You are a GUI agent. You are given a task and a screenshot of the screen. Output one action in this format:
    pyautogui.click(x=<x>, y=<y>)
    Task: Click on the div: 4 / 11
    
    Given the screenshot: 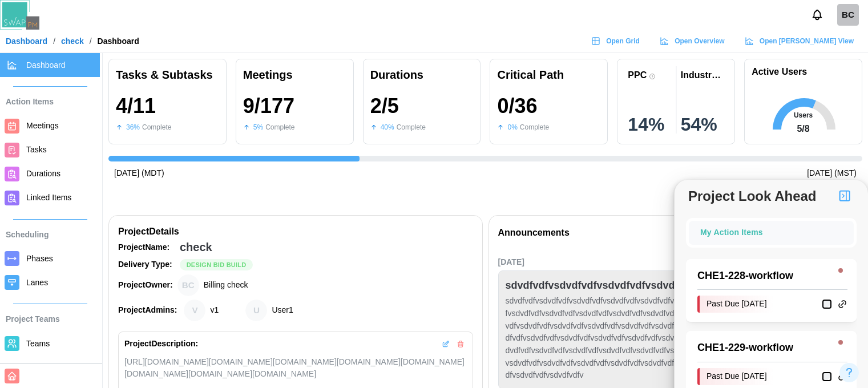 What is the action you would take?
    pyautogui.click(x=136, y=107)
    